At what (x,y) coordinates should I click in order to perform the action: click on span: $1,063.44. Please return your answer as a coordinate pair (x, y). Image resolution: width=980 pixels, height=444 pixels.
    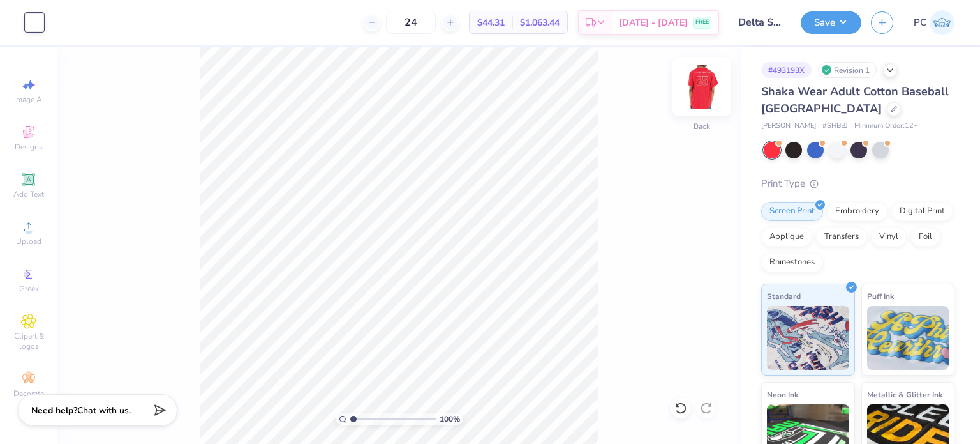
    Looking at the image, I should click on (540, 22).